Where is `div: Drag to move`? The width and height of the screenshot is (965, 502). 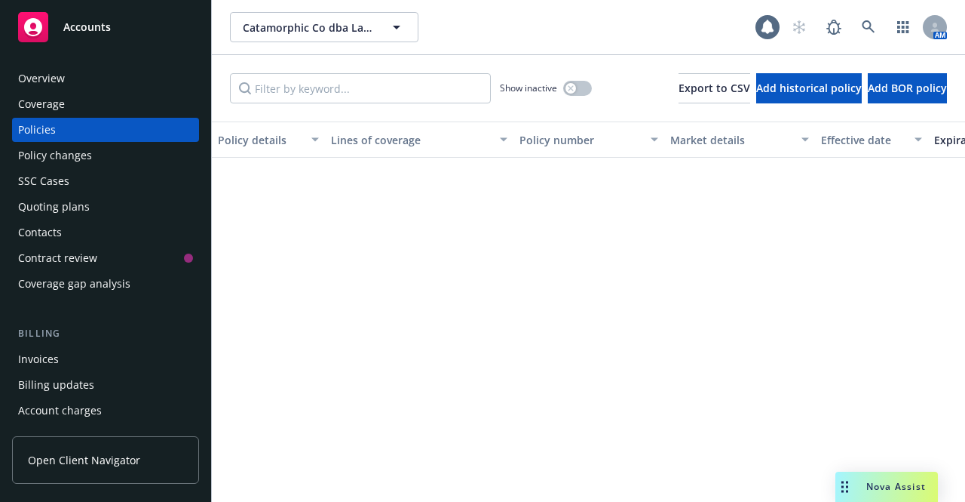 div: Drag to move is located at coordinates (845, 486).